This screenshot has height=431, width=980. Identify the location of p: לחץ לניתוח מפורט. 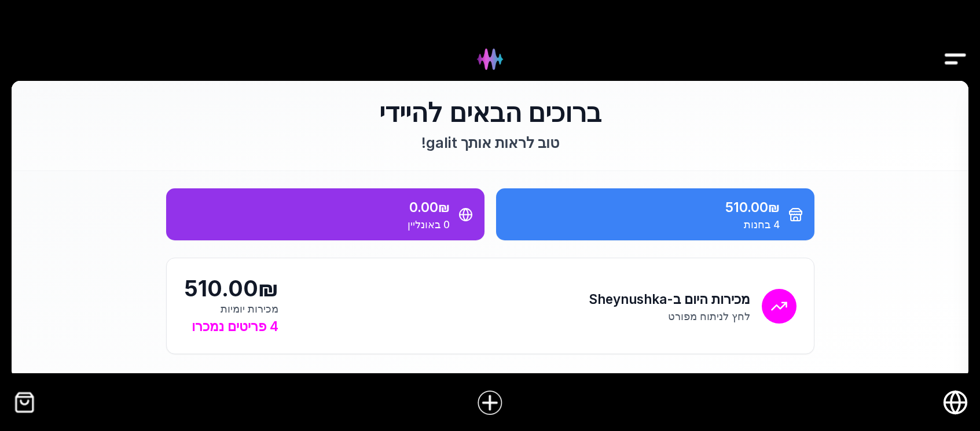
(669, 316).